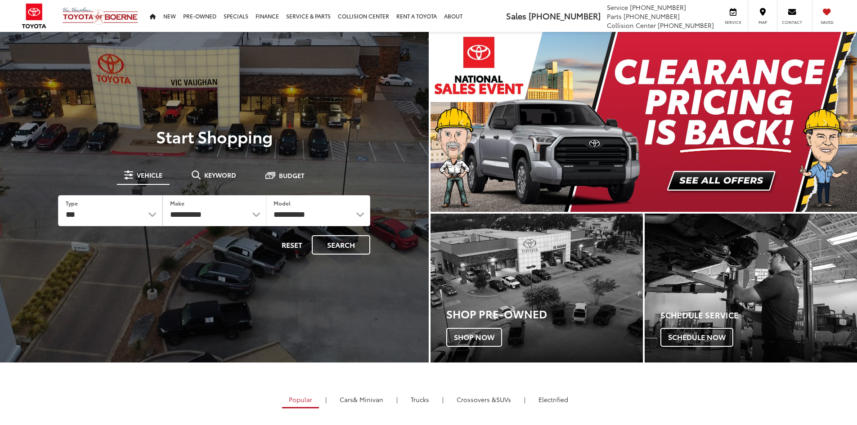 This screenshot has height=425, width=857. Describe the element at coordinates (463, 122) in the screenshot. I see `button: Click to view previous picture.` at that location.